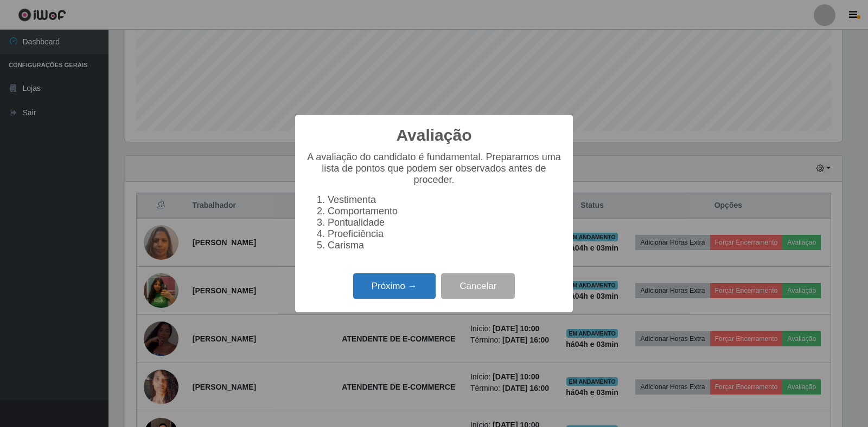  What do you see at coordinates (445, 211) in the screenshot?
I see `li: Comportamento` at bounding box center [445, 211].